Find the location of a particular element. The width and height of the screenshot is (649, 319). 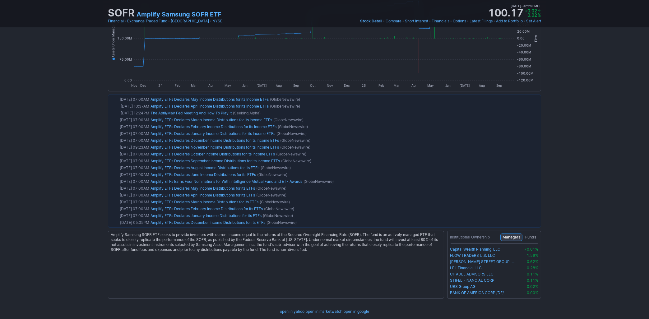

tspan: 24 is located at coordinates (161, 86).